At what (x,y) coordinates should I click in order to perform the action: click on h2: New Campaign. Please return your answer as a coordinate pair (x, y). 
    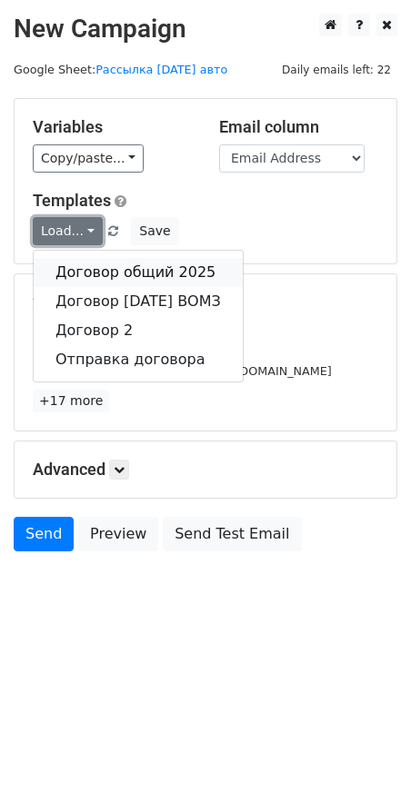
    Looking at the image, I should click on (205, 29).